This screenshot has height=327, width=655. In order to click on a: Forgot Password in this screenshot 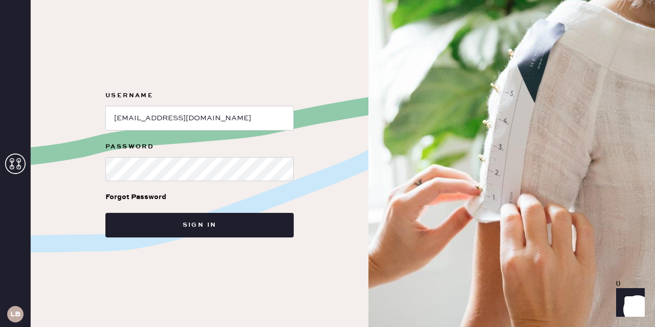, I will do `click(136, 197)`.